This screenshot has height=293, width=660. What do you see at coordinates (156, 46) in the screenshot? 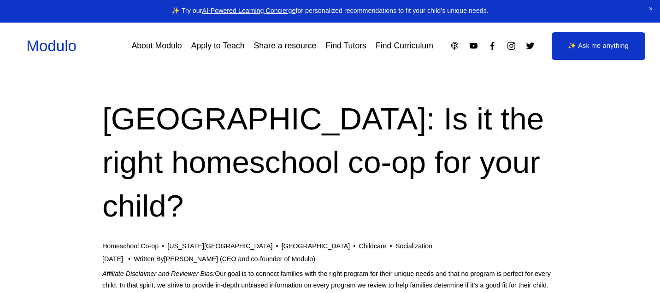
I see `a: About Modulo` at bounding box center [156, 46].